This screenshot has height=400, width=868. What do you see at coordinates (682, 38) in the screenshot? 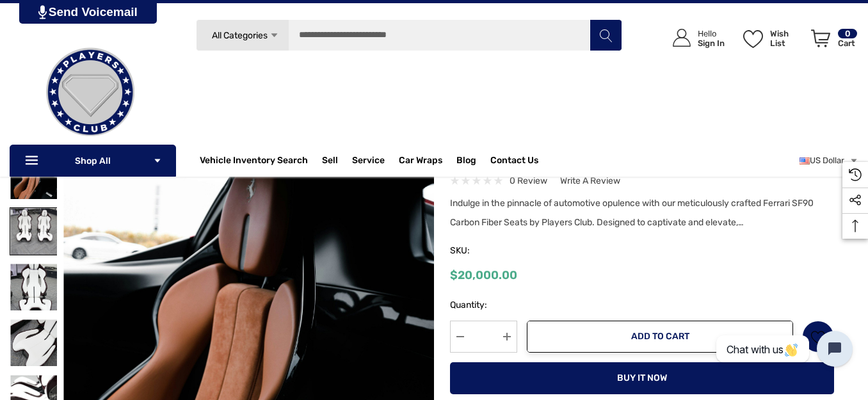
I see `svg: Icon User Account` at bounding box center [682, 38].